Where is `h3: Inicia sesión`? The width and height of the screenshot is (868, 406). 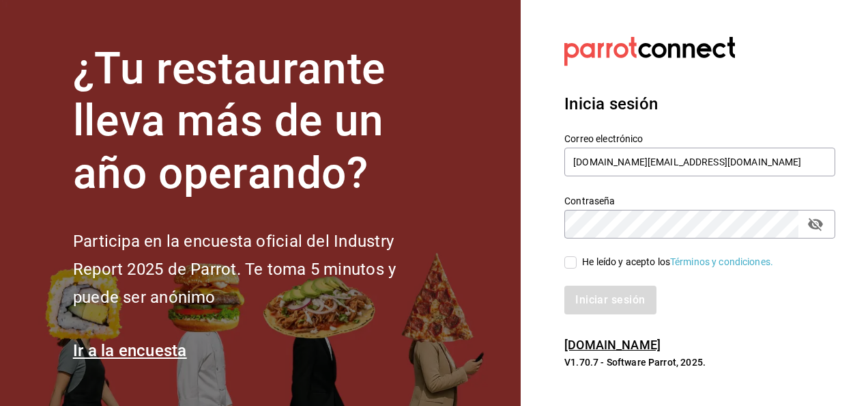 h3: Inicia sesión is located at coordinates (700, 104).